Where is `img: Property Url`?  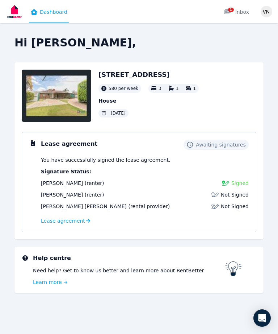
img: Property Url is located at coordinates (57, 96).